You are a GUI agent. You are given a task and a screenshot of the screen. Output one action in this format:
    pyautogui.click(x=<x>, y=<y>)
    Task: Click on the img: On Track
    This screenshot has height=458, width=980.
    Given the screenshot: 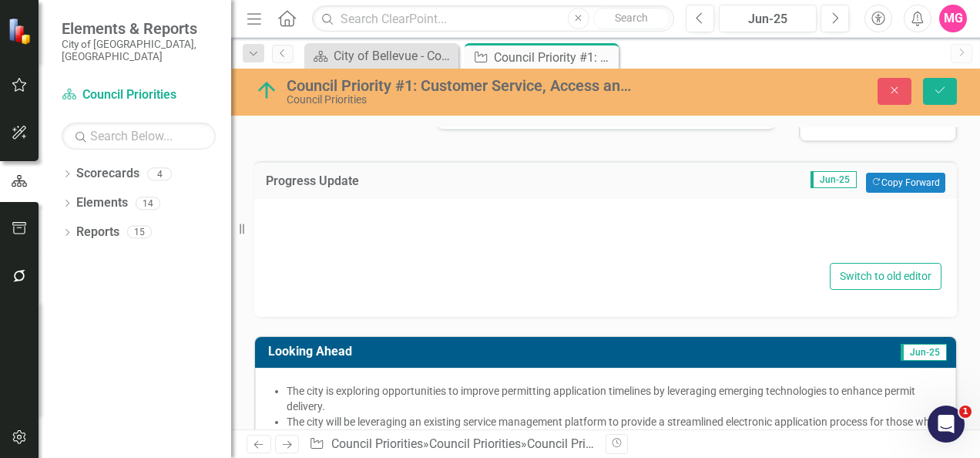 What is the action you would take?
    pyautogui.click(x=267, y=90)
    